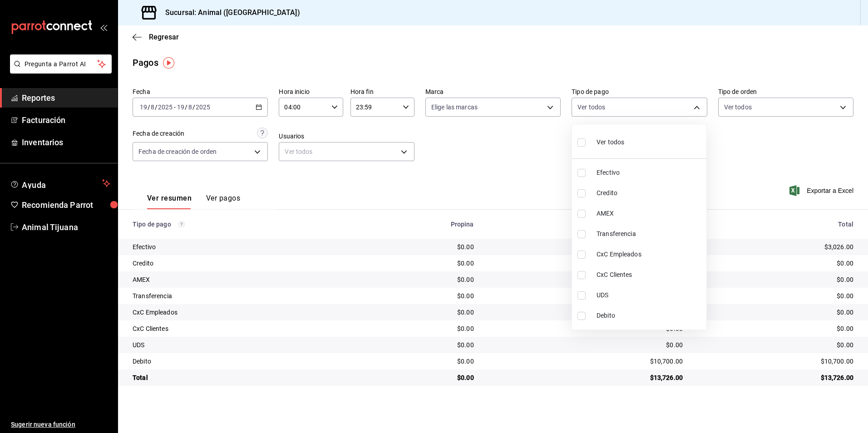  Describe the element at coordinates (649, 173) in the screenshot. I see `span: Efectivo` at that location.